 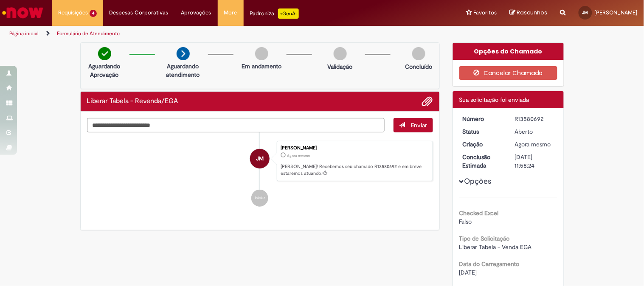 I want to click on span: More, so click(x=231, y=13).